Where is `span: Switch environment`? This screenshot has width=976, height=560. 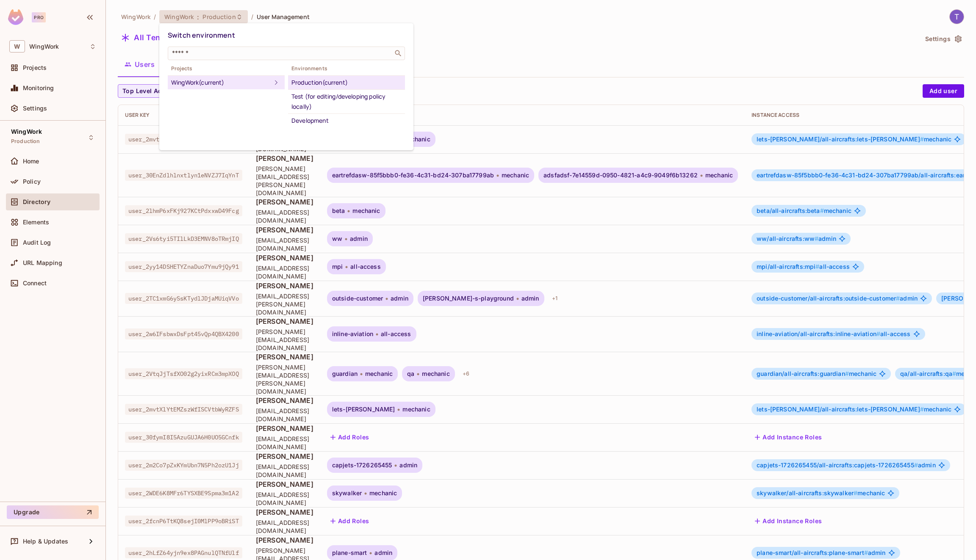
span: Switch environment is located at coordinates (201, 36).